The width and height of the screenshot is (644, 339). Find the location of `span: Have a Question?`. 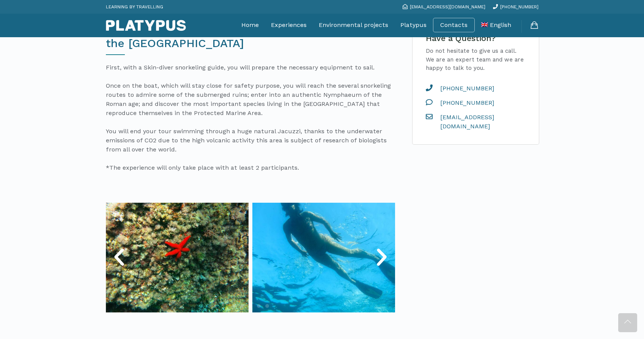

span: Have a Question? is located at coordinates (461, 38).